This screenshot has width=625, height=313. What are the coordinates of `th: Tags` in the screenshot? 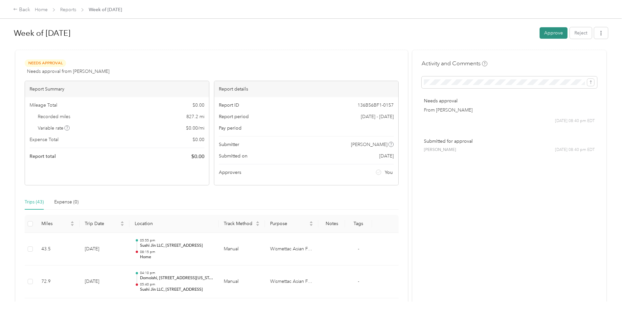 It's located at (358, 224).